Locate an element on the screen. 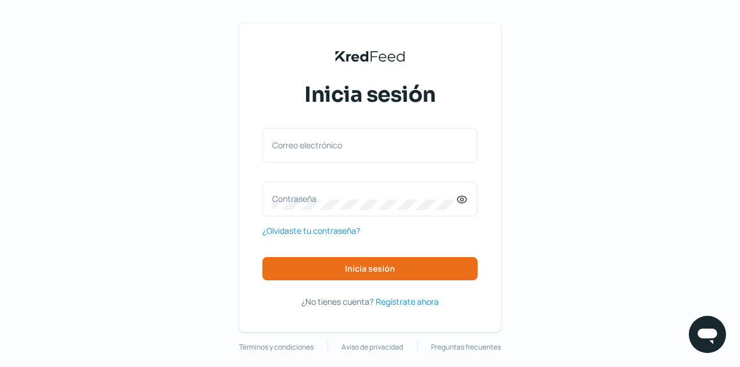 Image resolution: width=740 pixels, height=367 pixels. a: Preguntas frecuentes is located at coordinates (466, 347).